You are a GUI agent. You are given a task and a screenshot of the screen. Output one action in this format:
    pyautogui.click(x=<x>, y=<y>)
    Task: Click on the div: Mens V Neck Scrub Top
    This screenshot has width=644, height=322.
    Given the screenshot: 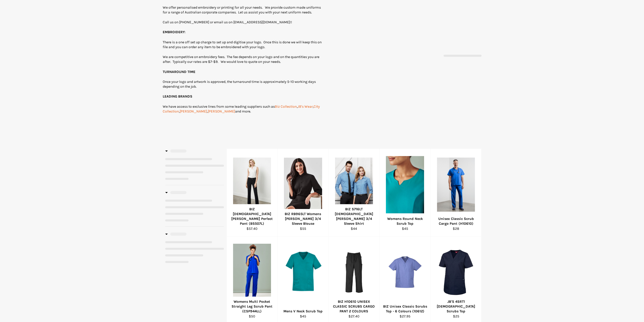 What is the action you would take?
    pyautogui.click(x=303, y=311)
    